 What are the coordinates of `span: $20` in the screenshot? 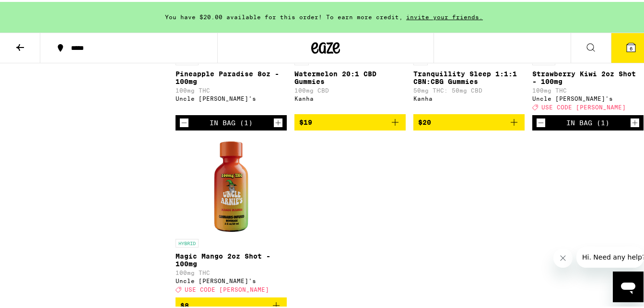 It's located at (424, 120).